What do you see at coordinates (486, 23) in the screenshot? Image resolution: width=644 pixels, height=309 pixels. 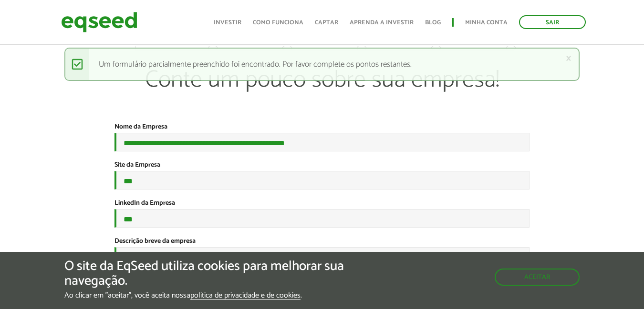 I see `a: Minha conta` at bounding box center [486, 23].